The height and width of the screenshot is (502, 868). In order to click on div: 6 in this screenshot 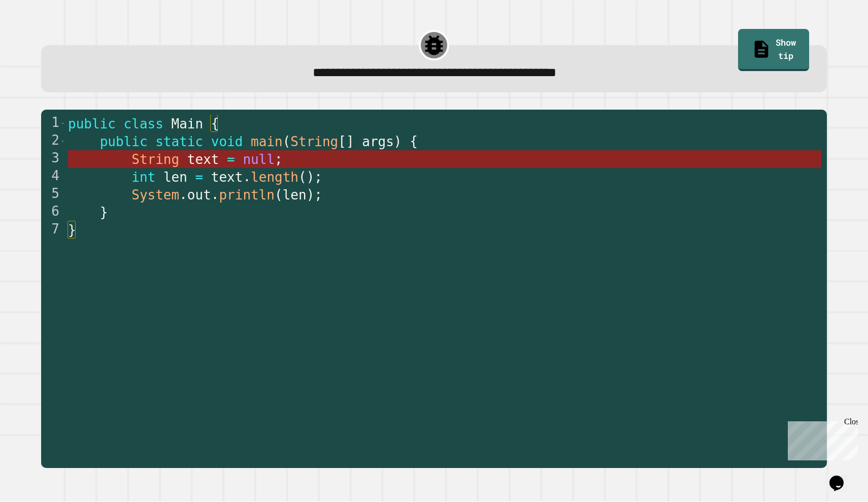, I will do `click(53, 212)`.